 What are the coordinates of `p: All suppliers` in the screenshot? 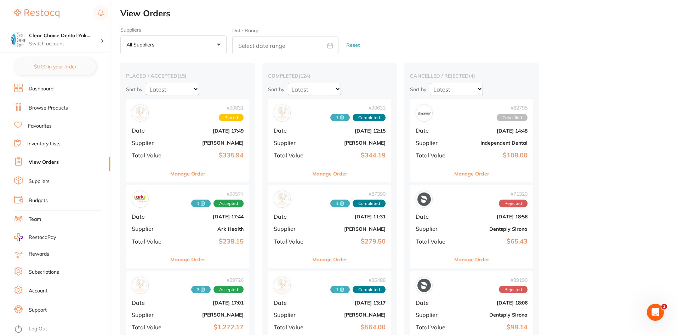 It's located at (142, 45).